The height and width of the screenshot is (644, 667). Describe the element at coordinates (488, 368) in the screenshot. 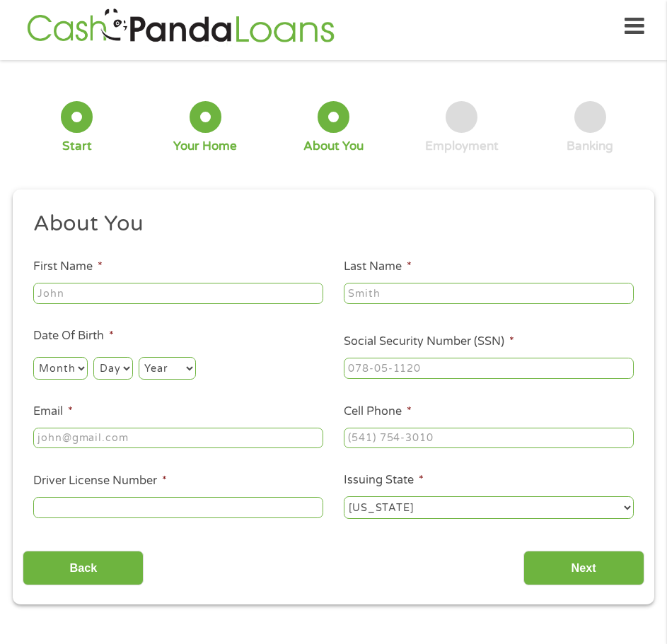

I see `input: 078-05-1120` at that location.